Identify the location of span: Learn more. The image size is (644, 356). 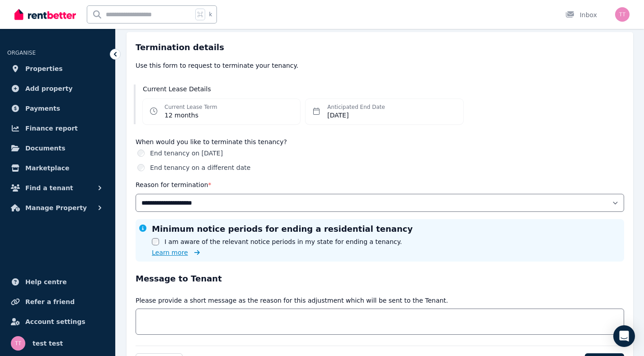
(170, 252).